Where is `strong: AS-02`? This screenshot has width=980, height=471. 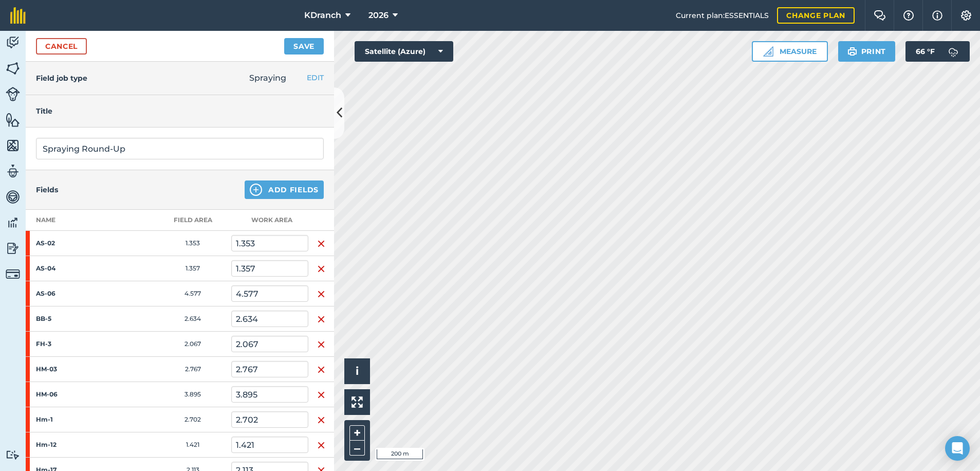 strong: AS-02 is located at coordinates (76, 243).